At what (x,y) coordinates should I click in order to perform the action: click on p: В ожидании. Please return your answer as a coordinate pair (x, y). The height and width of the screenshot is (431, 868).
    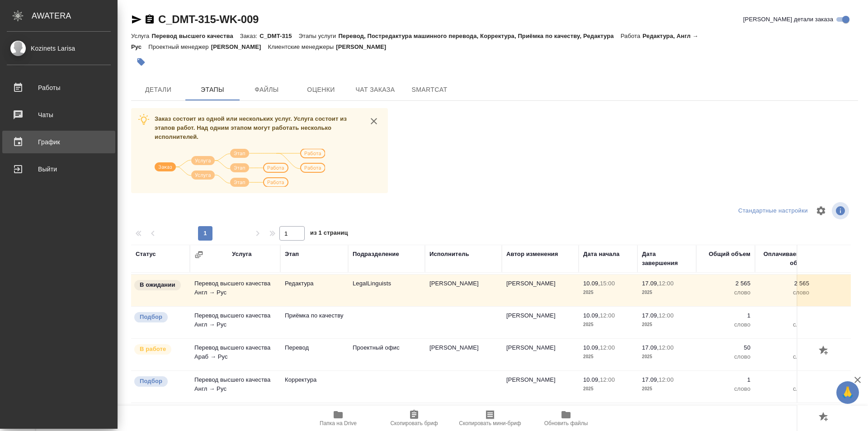
    Looking at the image, I should click on (157, 285).